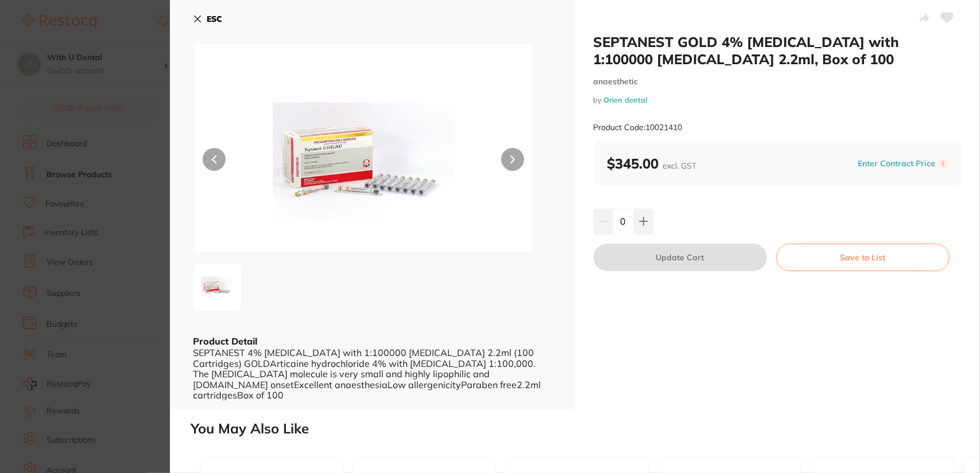  Describe the element at coordinates (583, 429) in the screenshot. I see `h2: You May Also Like` at that location.